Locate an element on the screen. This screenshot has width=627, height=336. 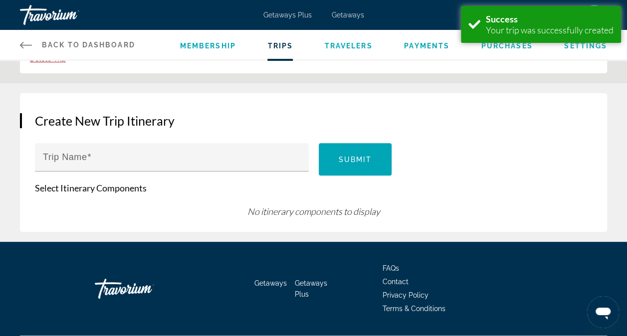
a: Contact is located at coordinates (396, 282).